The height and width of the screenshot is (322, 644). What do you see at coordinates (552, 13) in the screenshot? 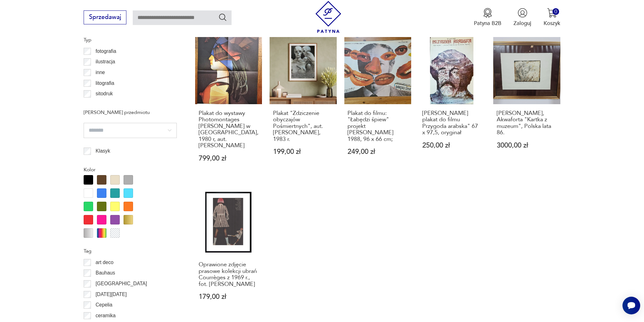
I see `img: Ikona koszyka` at bounding box center [552, 13].